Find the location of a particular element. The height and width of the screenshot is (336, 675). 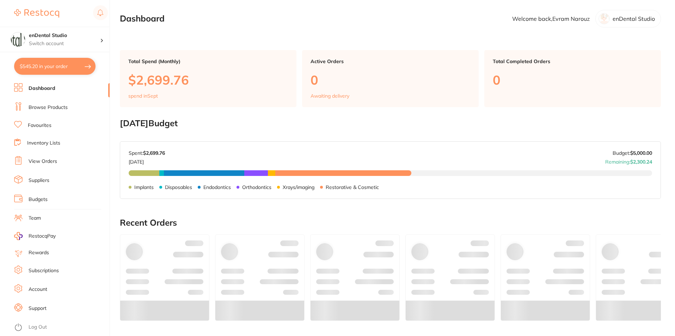

p: Endodontics is located at coordinates (217, 187).